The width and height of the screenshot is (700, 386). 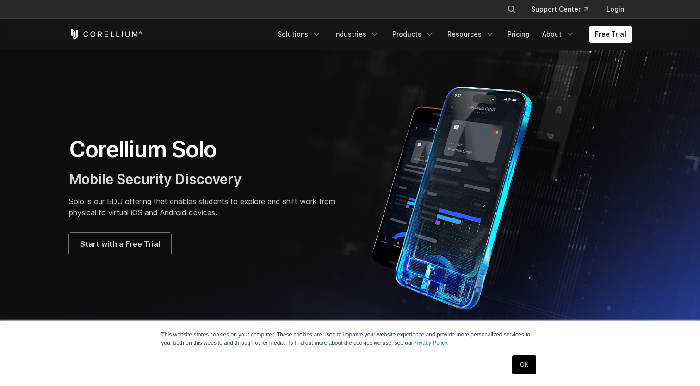 I want to click on a: Free Trial, so click(x=610, y=34).